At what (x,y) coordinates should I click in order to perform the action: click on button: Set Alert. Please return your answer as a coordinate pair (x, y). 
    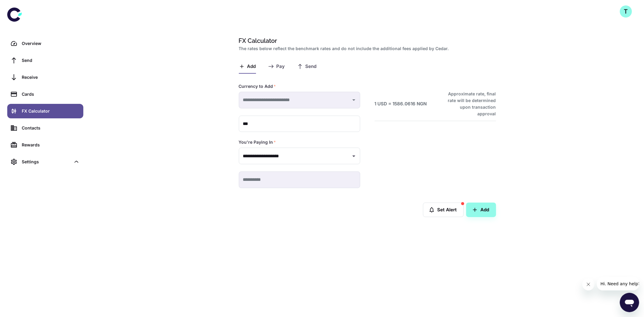
    Looking at the image, I should click on (443, 210).